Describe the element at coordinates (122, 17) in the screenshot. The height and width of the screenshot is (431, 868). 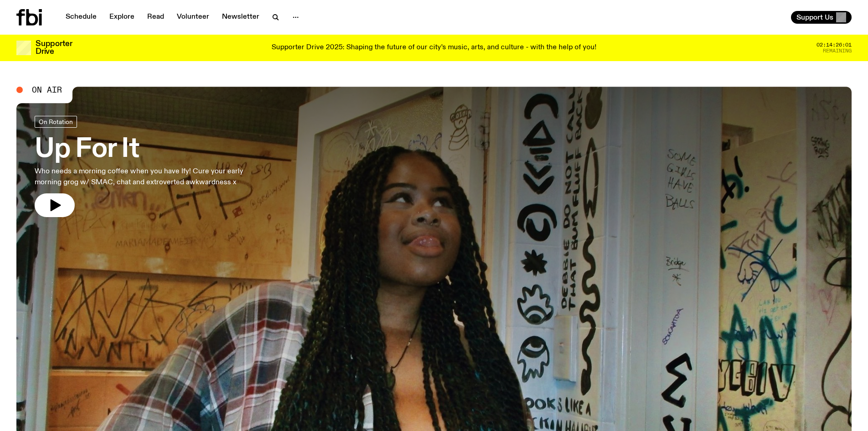
I see `a: Explore` at that location.